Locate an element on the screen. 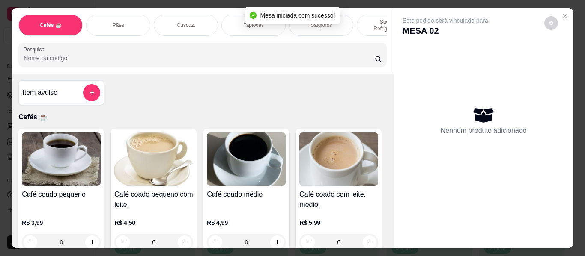 This screenshot has height=256, width=585. p: R$ 3,99 is located at coordinates (61, 223).